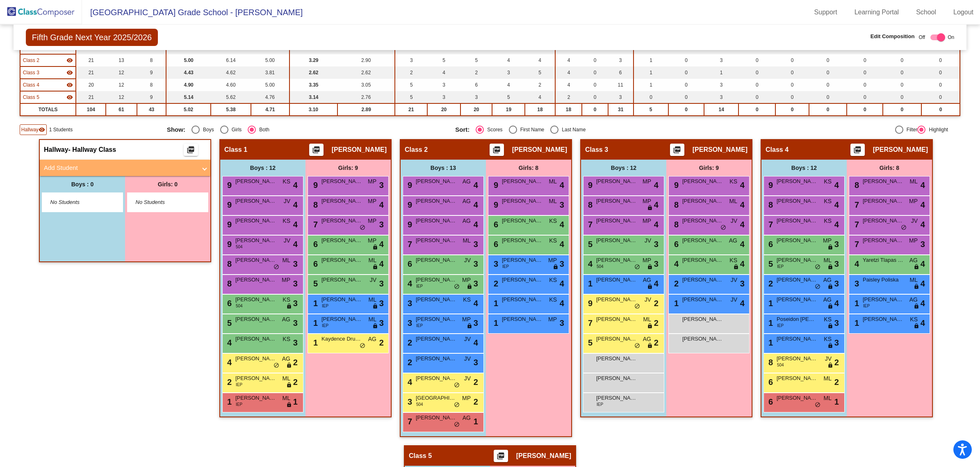 The image size is (980, 467). Describe the element at coordinates (569, 60) in the screenshot. I see `td: 4` at that location.